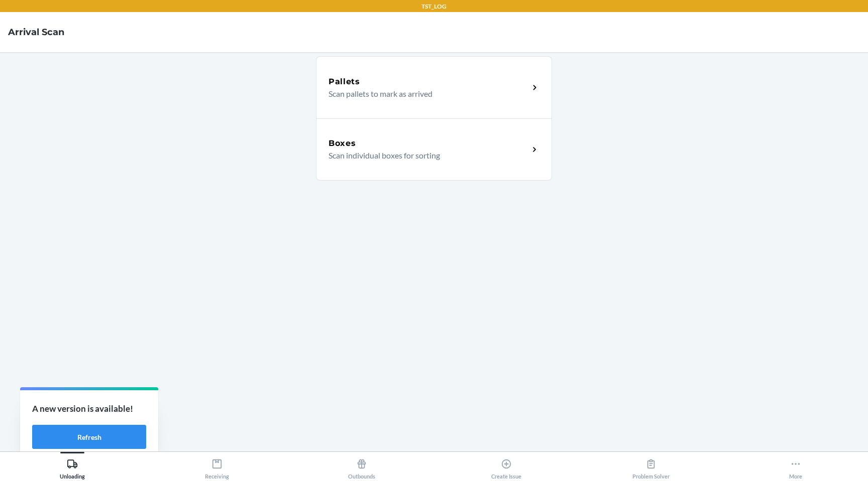  What do you see at coordinates (425, 94) in the screenshot?
I see `p: Scan pallets to mark as arrived` at bounding box center [425, 94].